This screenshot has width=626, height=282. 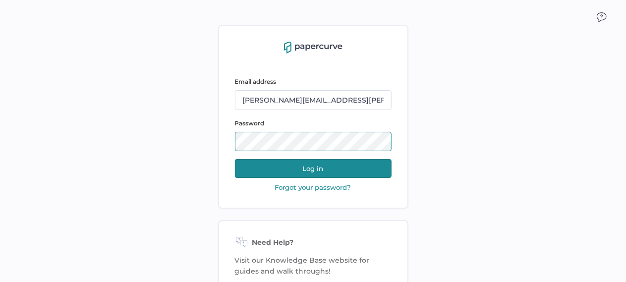 What do you see at coordinates (602, 17) in the screenshot?
I see `img: icon_chat.2bd11823.svg` at bounding box center [602, 17].